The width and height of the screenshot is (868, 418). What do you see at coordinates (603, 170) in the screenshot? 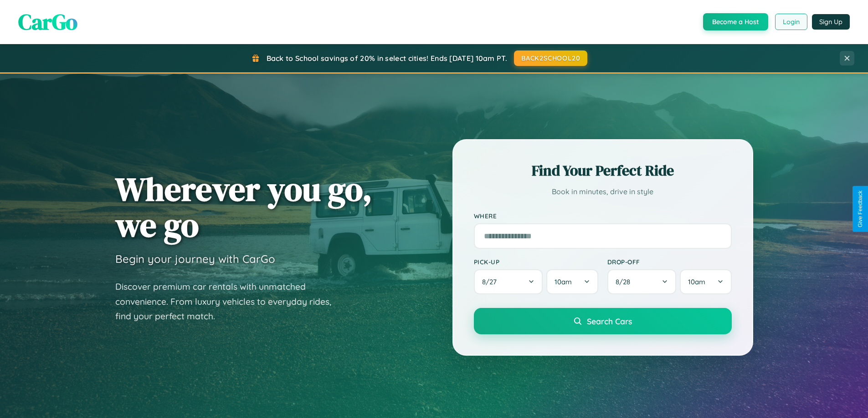
I see `h2: Find Your Perfect Ride` at bounding box center [603, 170].